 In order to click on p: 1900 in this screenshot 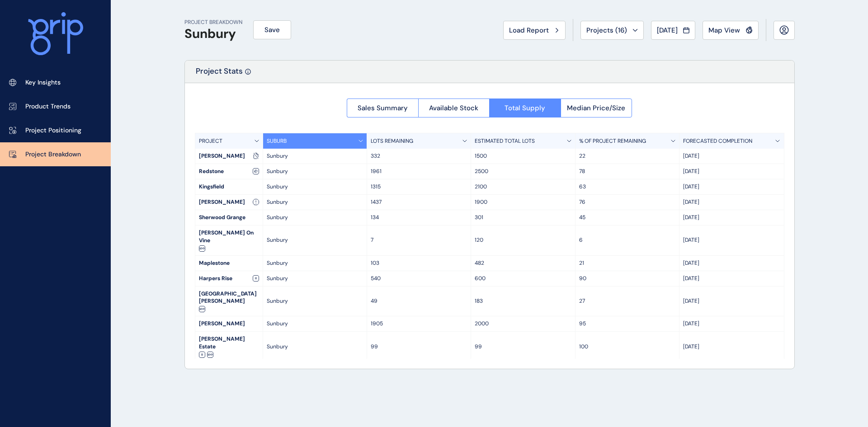, I will do `click(523, 202)`.